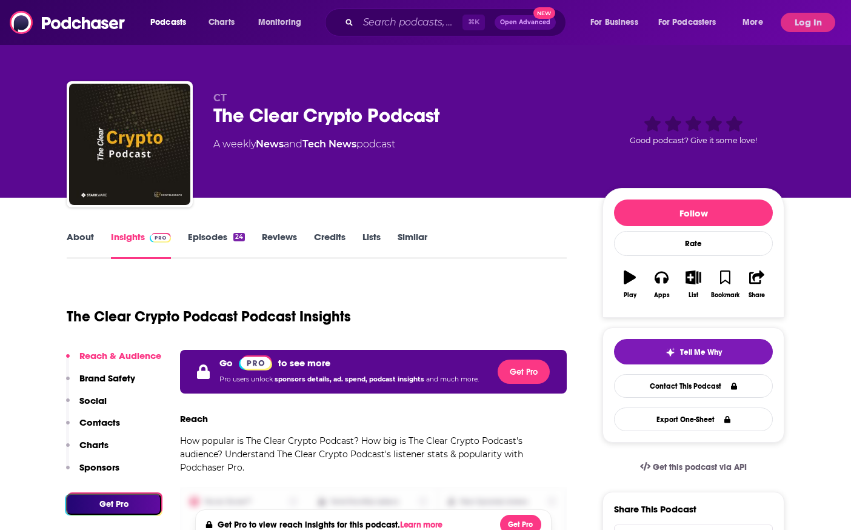  Describe the element at coordinates (330, 245) in the screenshot. I see `a: Credits` at that location.